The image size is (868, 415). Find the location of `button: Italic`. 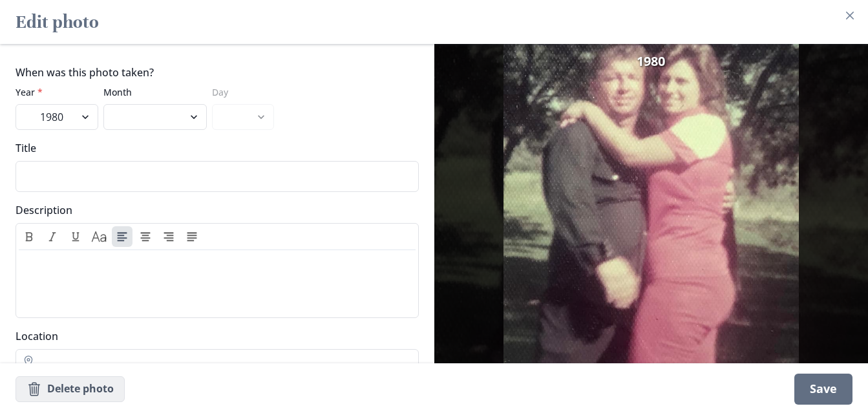

button: Italic is located at coordinates (52, 236).